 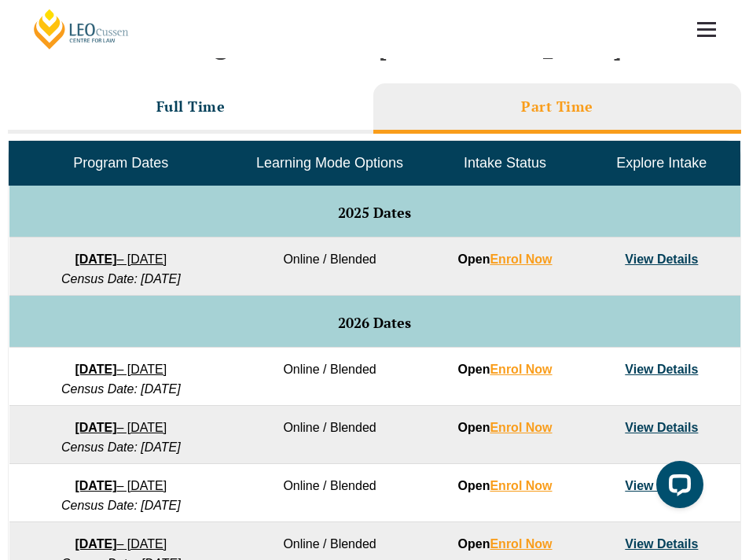 I want to click on h3: Full Time, so click(x=192, y=106).